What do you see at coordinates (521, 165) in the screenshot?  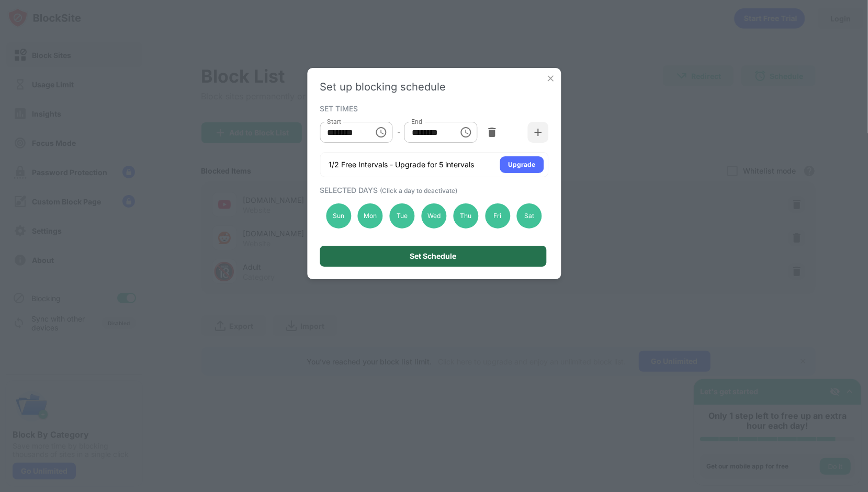 I see `div: Upgrade` at bounding box center [521, 165].